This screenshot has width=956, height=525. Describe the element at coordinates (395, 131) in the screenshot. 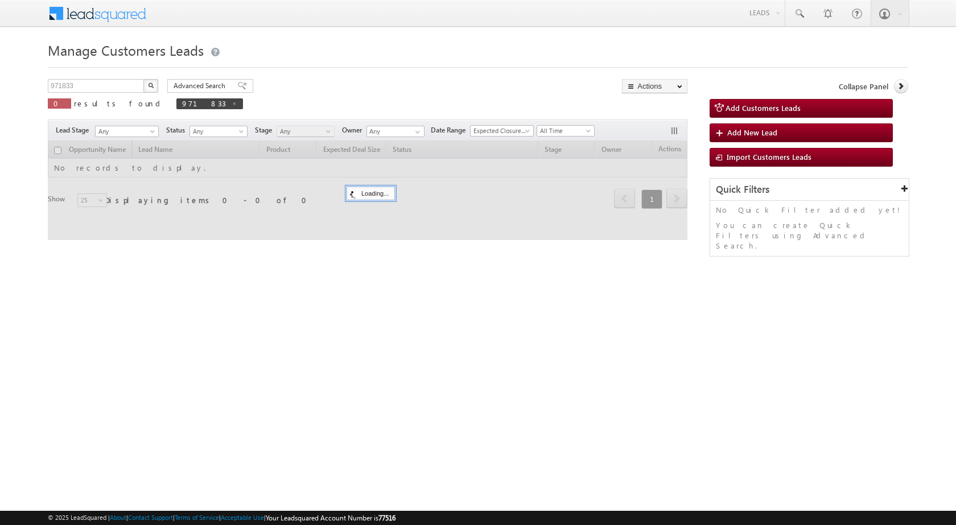

I see `input: Type to Search` at that location.